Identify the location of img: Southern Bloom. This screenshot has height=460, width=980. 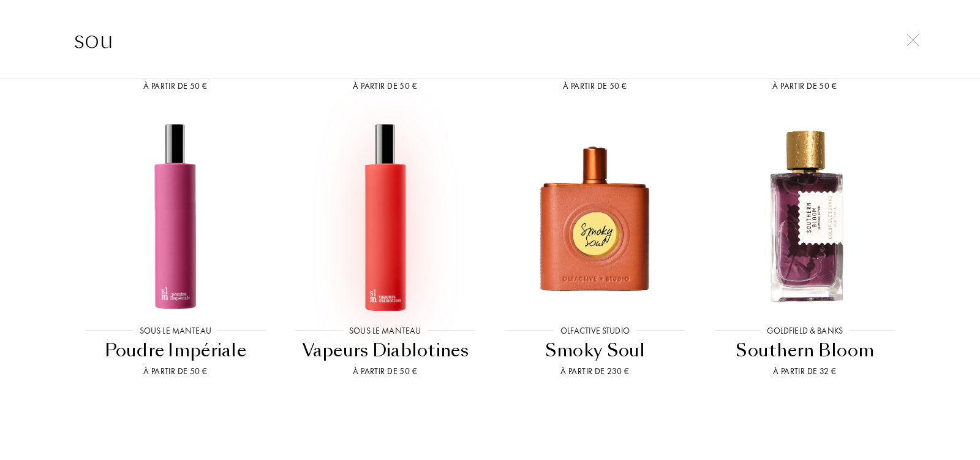
(805, 216).